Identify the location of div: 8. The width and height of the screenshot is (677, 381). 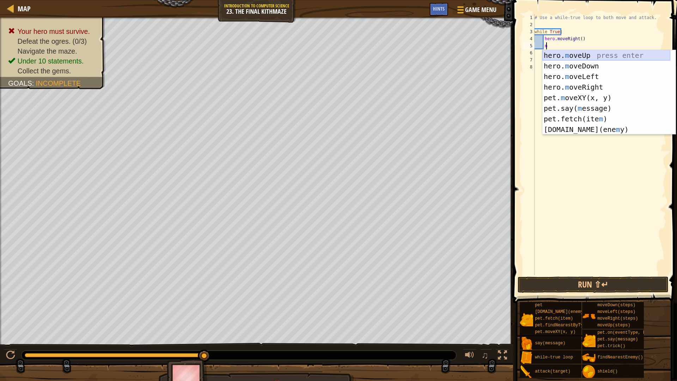
(529, 67).